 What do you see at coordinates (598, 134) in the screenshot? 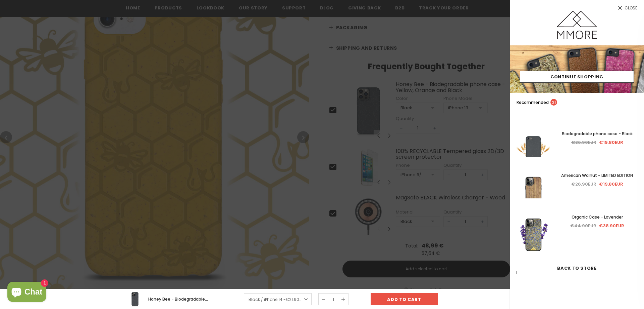
I see `a: Biodegradable phone case - Black` at bounding box center [598, 134].